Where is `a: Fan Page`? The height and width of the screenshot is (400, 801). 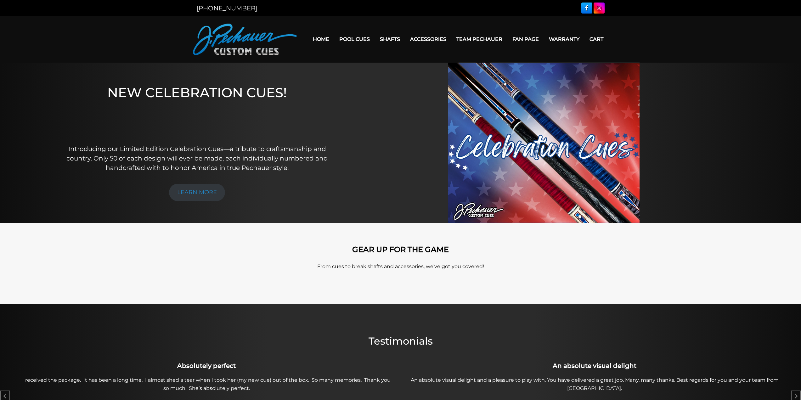
a: Fan Page is located at coordinates (526, 39).